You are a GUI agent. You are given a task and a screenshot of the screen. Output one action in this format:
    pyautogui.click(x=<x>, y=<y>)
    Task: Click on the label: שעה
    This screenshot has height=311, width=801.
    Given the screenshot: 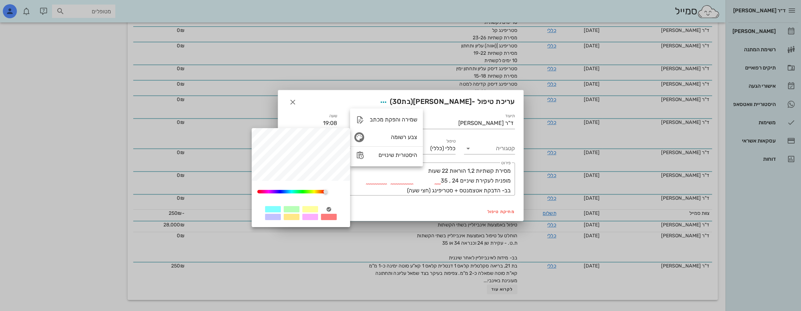 What is the action you would take?
    pyautogui.click(x=333, y=116)
    